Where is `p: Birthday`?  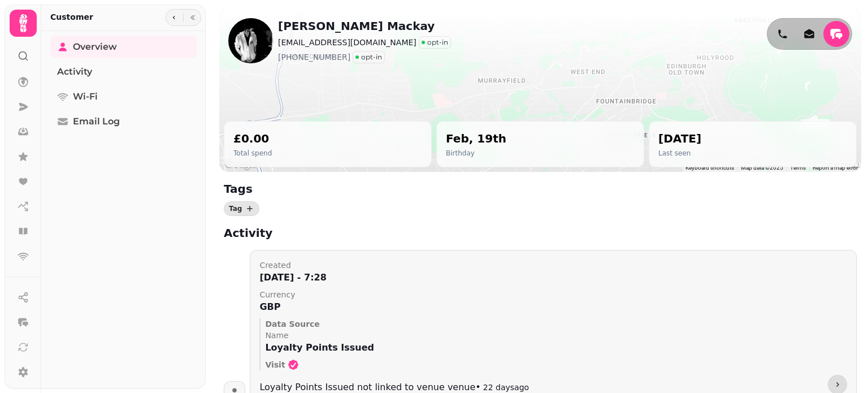 p: Birthday is located at coordinates (476, 153).